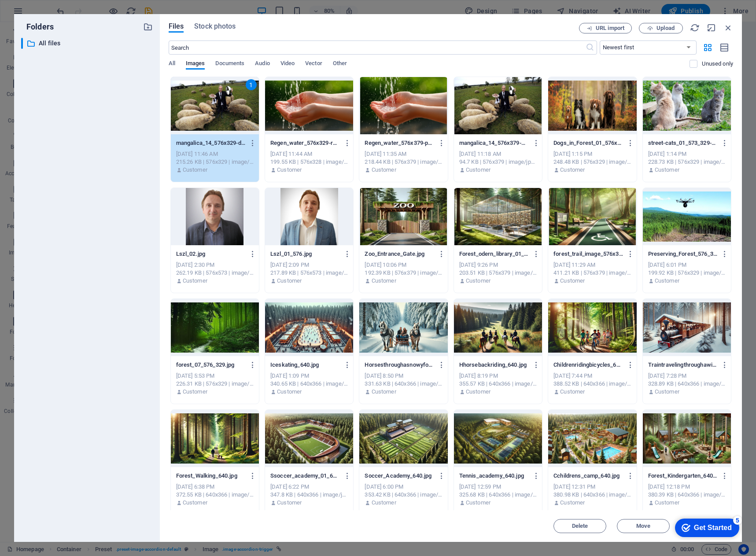  What do you see at coordinates (305, 143) in the screenshot?
I see `p: Regen_water_576x329-rMY18eA1cG1xymUehFdC6A.jpg` at bounding box center [305, 143].